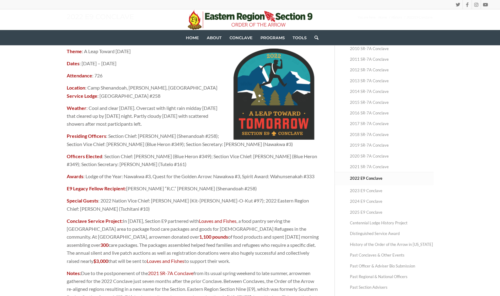 Image resolution: width=500 pixels, height=296 pixels. What do you see at coordinates (300, 38) in the screenshot?
I see `span: Tools` at bounding box center [300, 38].